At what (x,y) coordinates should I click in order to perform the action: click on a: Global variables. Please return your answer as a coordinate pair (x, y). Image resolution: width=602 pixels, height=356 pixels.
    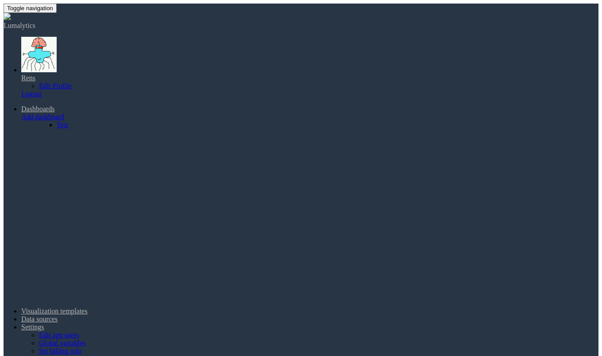
    Looking at the image, I should click on (62, 342).